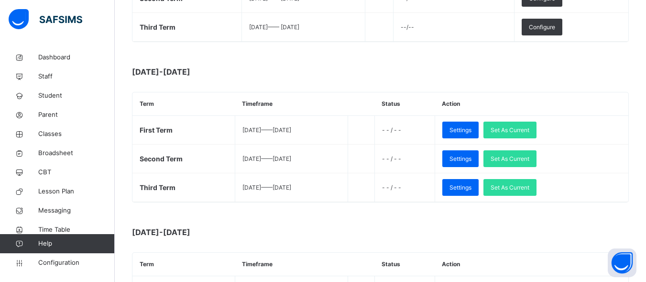 This screenshot has height=282, width=646. I want to click on span: Lesson Plan, so click(77, 191).